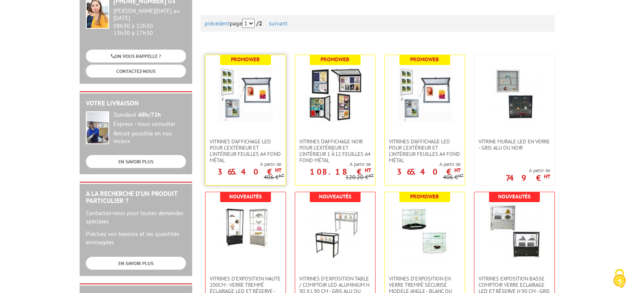  I want to click on a: Vitrine Murale LED en verre - GRIS ALU OU NOIR, so click(514, 145).